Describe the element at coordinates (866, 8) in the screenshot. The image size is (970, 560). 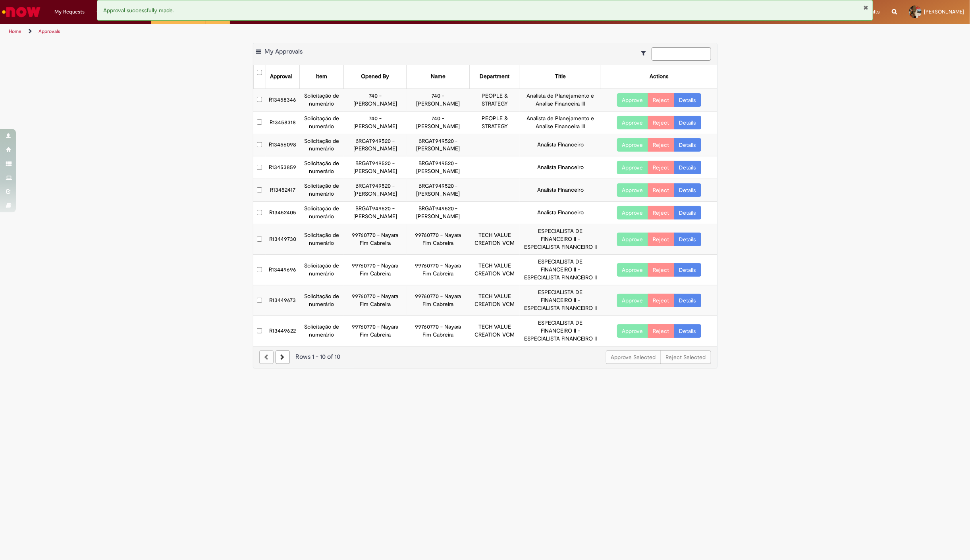
I see `button: Close Notification` at that location.